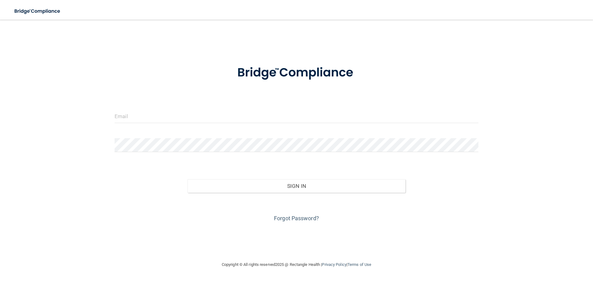  What do you see at coordinates (297, 265) in the screenshot?
I see `div: Copyright © All rights reserved 2025 @ Rectangle Health | |` at bounding box center [297, 265].